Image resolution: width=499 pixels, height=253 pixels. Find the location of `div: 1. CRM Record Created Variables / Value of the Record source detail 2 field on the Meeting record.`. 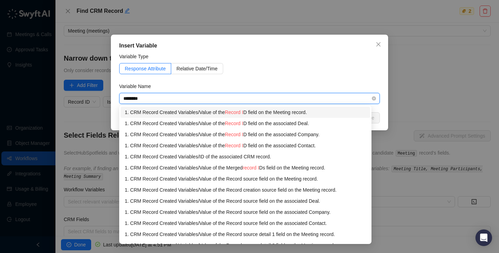

div: 1. CRM Record Created Variables / Value of the Record source detail 2 field on the Meeting record. is located at coordinates (245, 245).